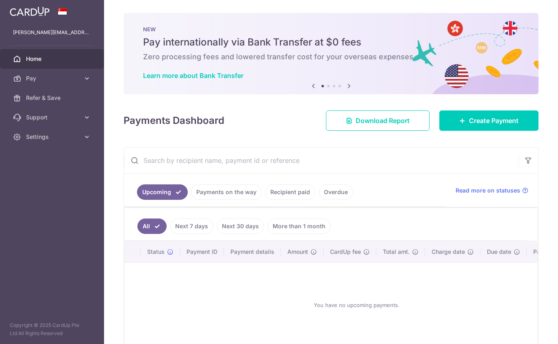 This screenshot has width=558, height=344. Describe the element at coordinates (53, 137) in the screenshot. I see `span: Settings` at that location.